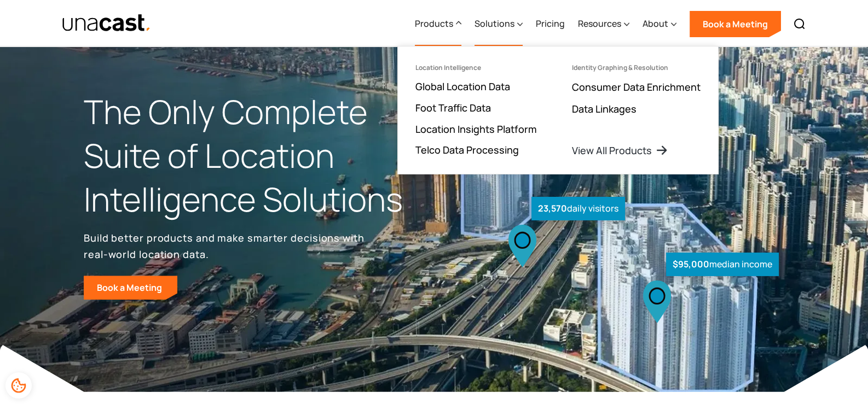 This screenshot has width=868, height=404. I want to click on a: home, so click(106, 23).